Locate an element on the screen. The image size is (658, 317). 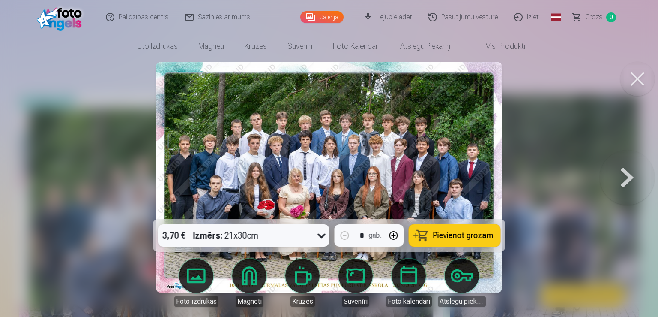
div: Magnēti is located at coordinates (249, 301).